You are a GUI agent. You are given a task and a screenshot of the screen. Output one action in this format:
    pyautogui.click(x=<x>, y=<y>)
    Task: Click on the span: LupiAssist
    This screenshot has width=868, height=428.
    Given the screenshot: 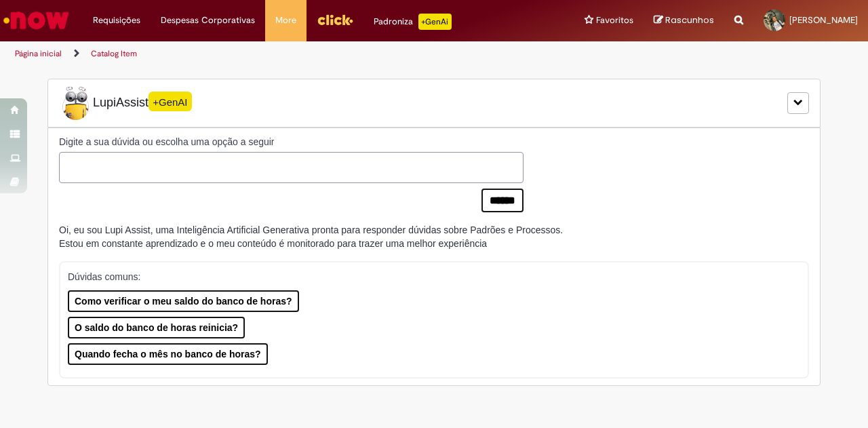 What is the action you would take?
    pyautogui.click(x=125, y=103)
    